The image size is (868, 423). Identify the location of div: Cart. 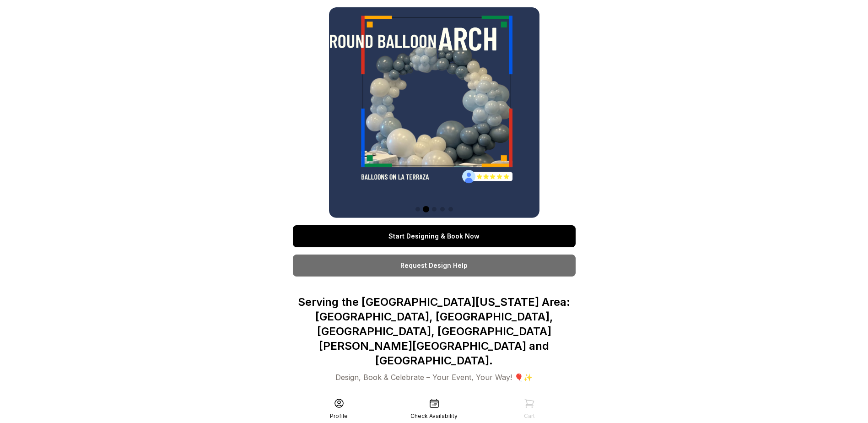
(529, 416).